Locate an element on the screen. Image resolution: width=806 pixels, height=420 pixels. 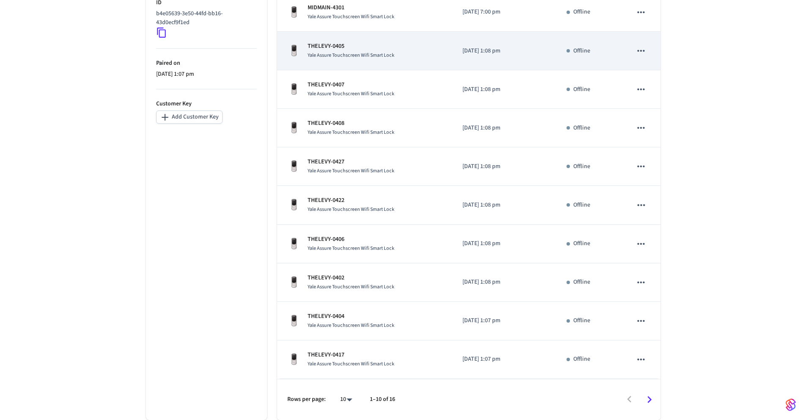
p: Rows per page: is located at coordinates (306, 399).